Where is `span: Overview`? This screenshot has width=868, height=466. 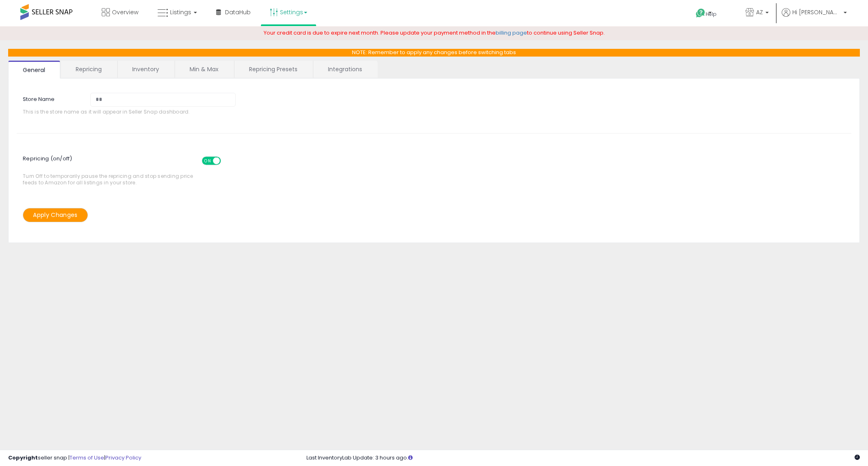 span: Overview is located at coordinates (125, 12).